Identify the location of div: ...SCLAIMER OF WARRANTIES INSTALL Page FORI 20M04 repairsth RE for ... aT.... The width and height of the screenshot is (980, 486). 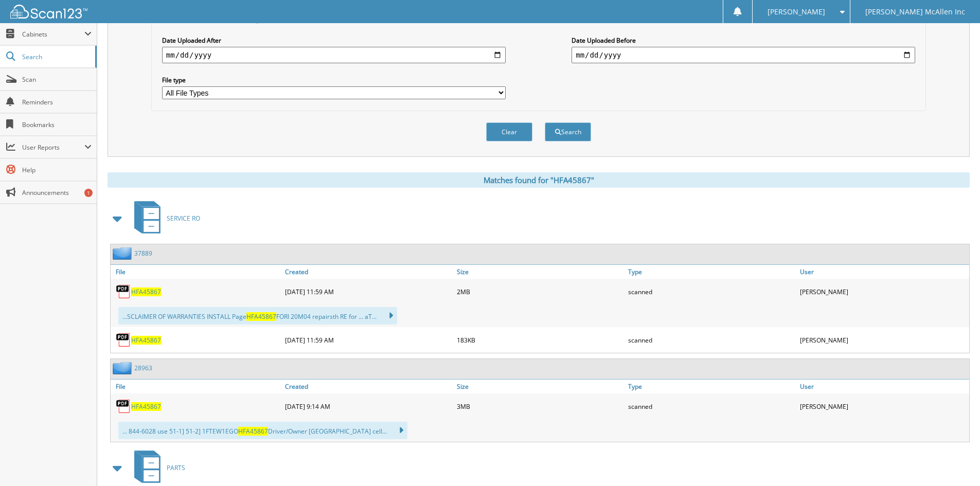
(258, 316).